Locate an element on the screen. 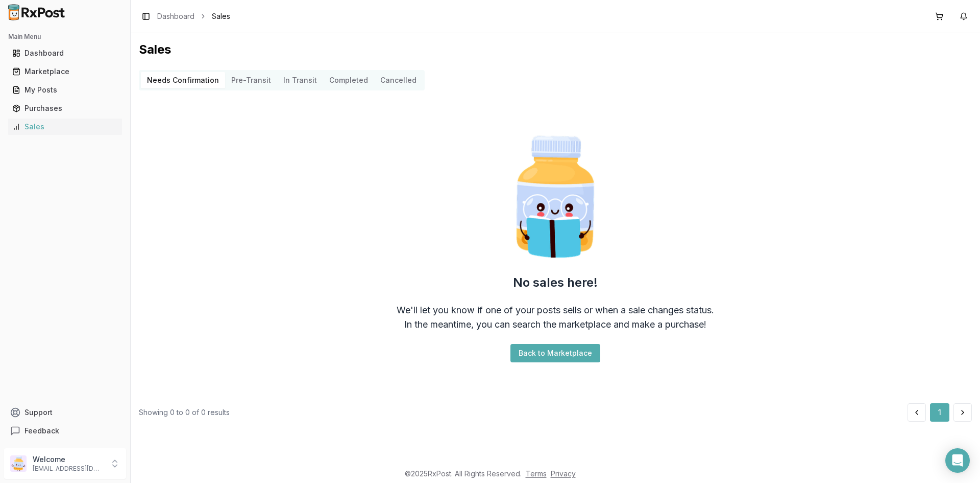  a: Terms is located at coordinates (536, 473).